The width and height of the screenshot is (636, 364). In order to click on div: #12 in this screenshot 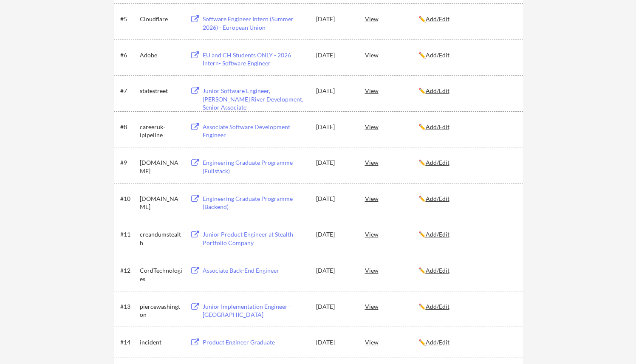, I will do `click(128, 271)`.